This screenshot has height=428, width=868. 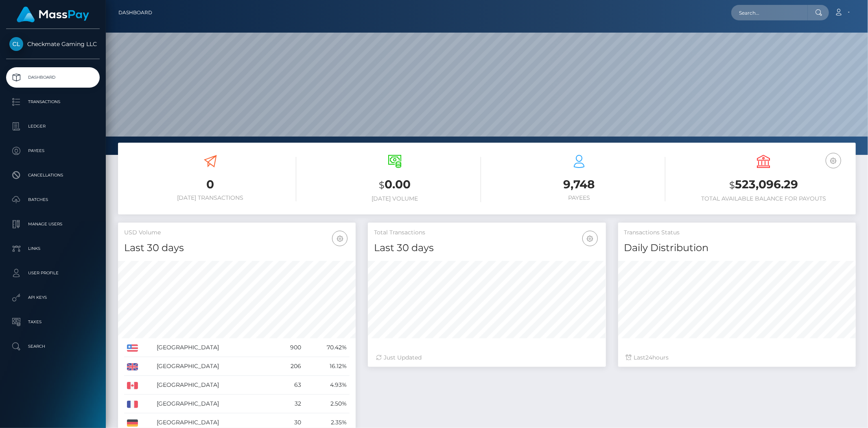 I want to click on td: 4.93%, so click(x=327, y=385).